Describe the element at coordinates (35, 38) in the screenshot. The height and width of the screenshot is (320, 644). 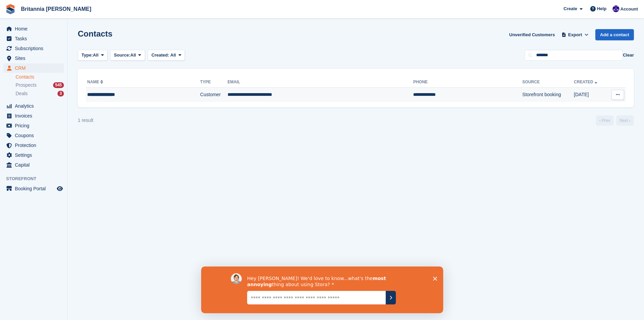
I see `span: Tasks` at that location.